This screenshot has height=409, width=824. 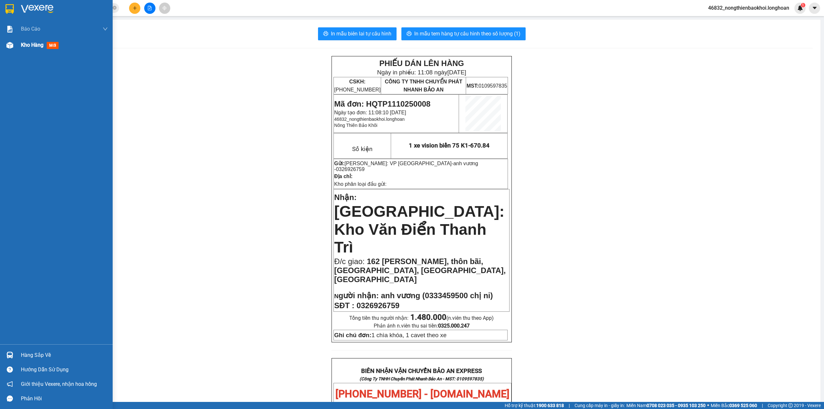 What do you see at coordinates (463, 34) in the screenshot?
I see `button: printerIn mẫu tem hàng tự cấu hình theo số lượng (1)` at bounding box center [463, 34].